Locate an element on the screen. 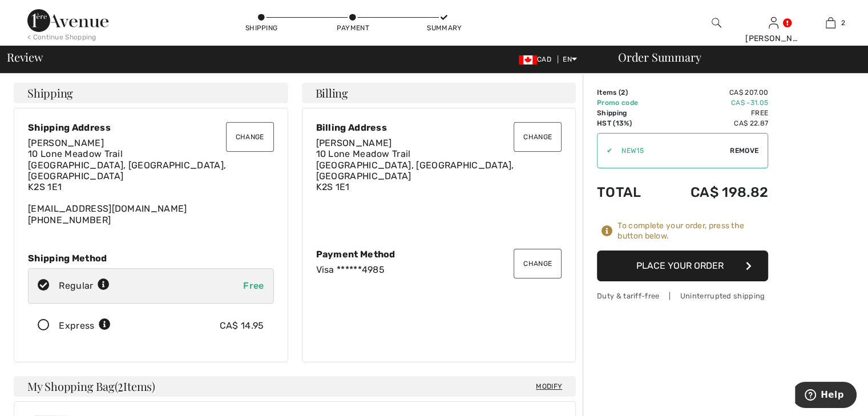 The height and width of the screenshot is (416, 868). div: Shipping is located at coordinates (262, 28).